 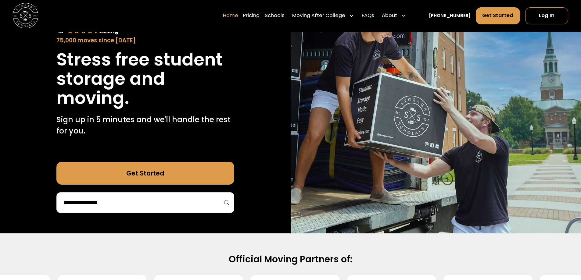 What do you see at coordinates (231, 16) in the screenshot?
I see `a: Home` at bounding box center [231, 16].